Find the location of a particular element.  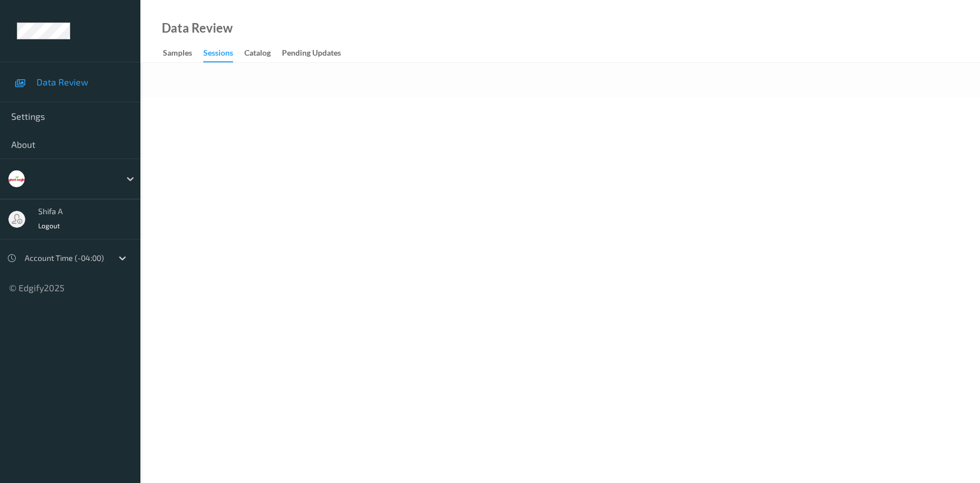

a: Sessions is located at coordinates (223, 54).